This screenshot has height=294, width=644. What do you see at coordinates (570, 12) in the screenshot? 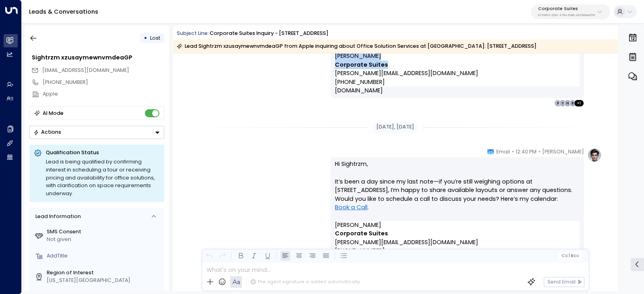
I see `button: Corporate Suitesbf700612-62b1-479a-83db-a4f3d9aa0159` at bounding box center [570, 12].